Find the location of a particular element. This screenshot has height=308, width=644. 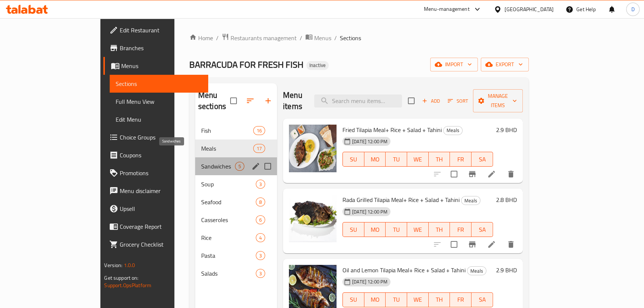

a: Edit Restaurant is located at coordinates (155, 30).